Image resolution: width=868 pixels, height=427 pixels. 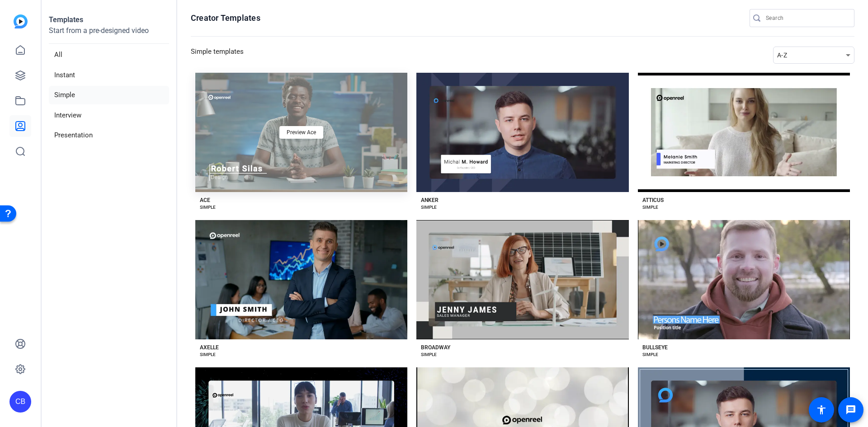 I want to click on li: Instant, so click(x=109, y=75).